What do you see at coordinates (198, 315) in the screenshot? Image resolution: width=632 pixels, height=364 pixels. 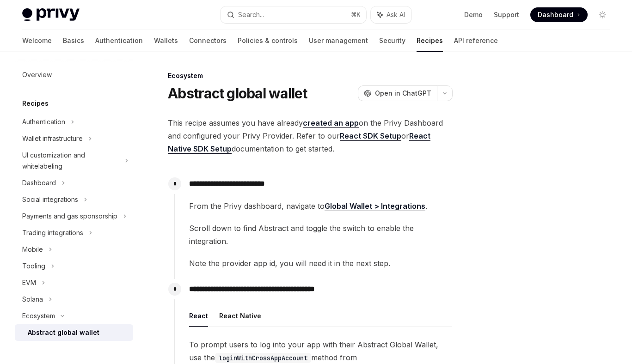 I see `button: React` at bounding box center [198, 315].